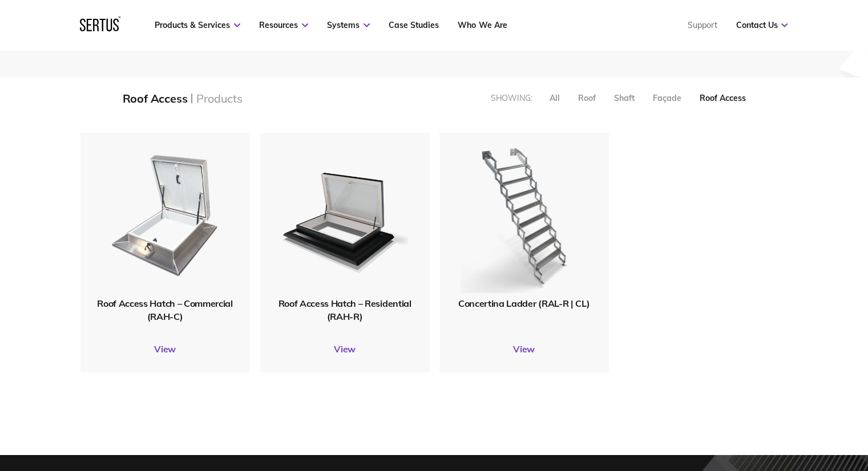  I want to click on a: Who We Are, so click(482, 25).